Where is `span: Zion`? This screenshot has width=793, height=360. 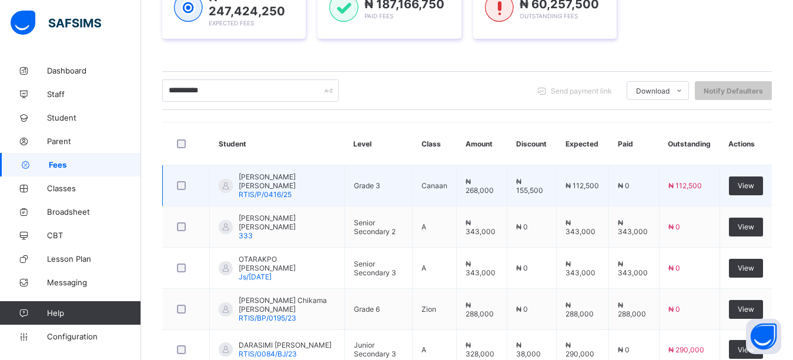
span: Zion is located at coordinates (428, 308).